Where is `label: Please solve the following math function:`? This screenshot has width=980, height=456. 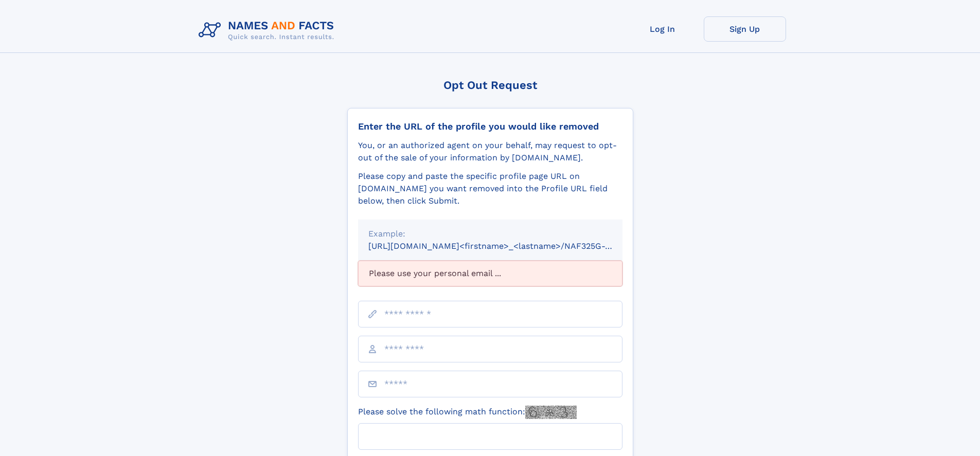
label: Please solve the following math function: is located at coordinates (467, 413).